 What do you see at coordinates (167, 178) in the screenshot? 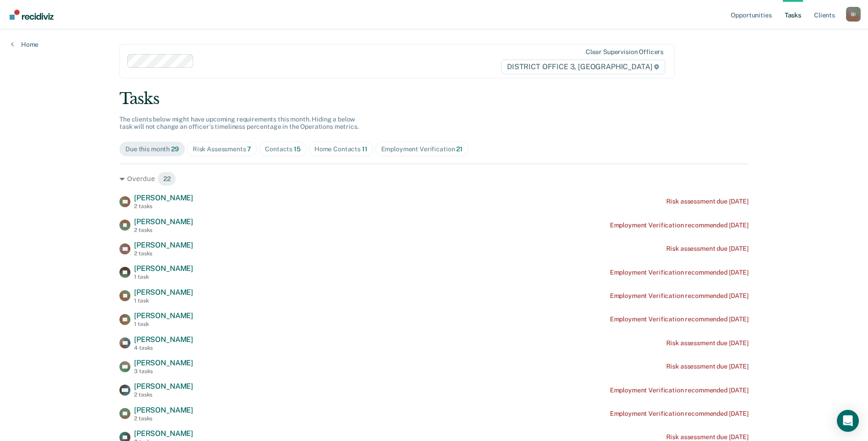
I see `span: 22` at bounding box center [167, 178].